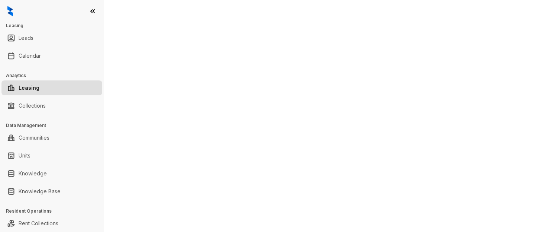 The height and width of the screenshot is (232, 559). I want to click on li: Communities, so click(52, 138).